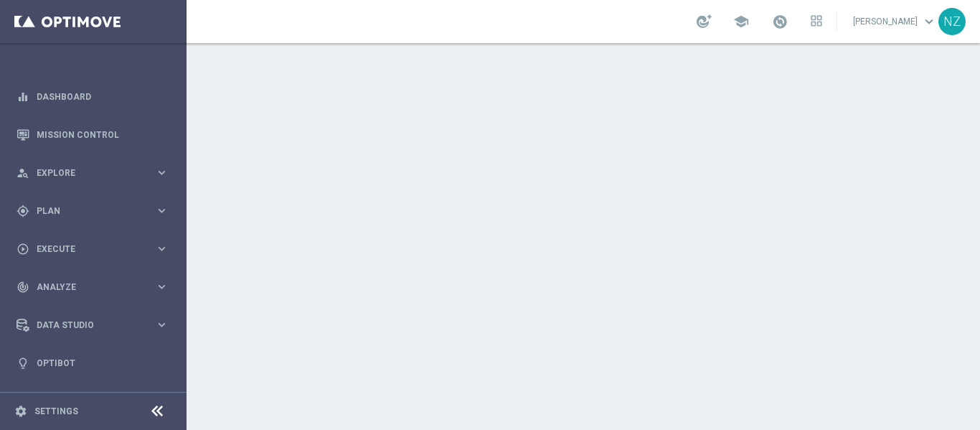 The image size is (980, 430). I want to click on div: NZ, so click(952, 22).